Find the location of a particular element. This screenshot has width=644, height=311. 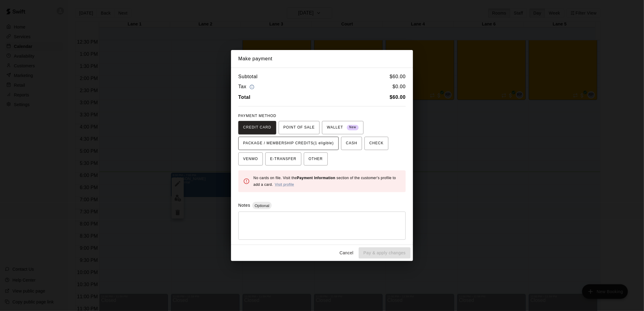

span: PAYMENT METHOD is located at coordinates (257, 116).